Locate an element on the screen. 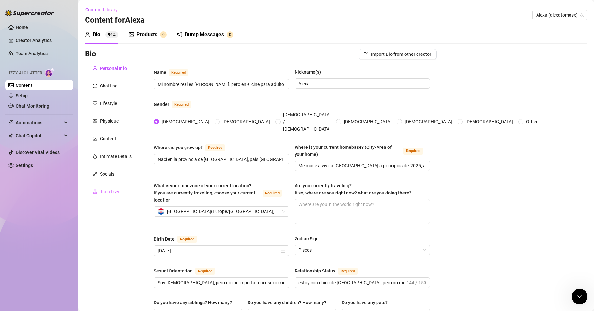  span: heart is located at coordinates (95, 104).